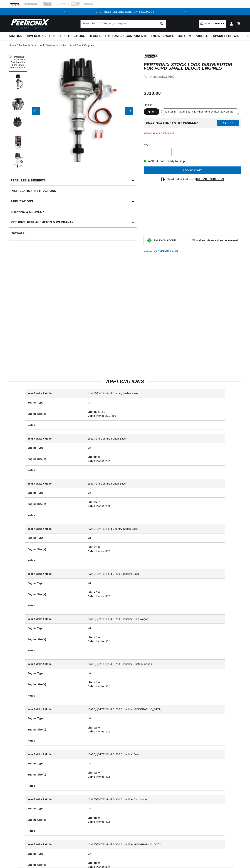  Describe the element at coordinates (192, 67) in the screenshot. I see `h1: PerTronix Stock Look Distributor for Ford Small Block Engines` at that location.